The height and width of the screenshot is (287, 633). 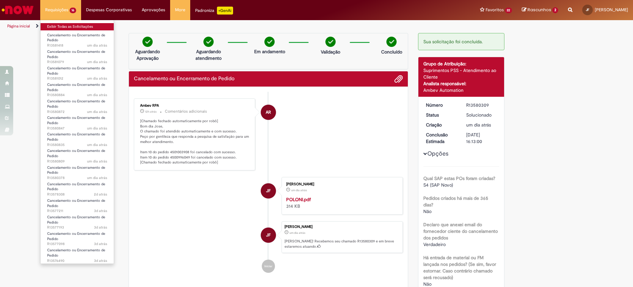 What do you see at coordinates (441, 125) in the screenshot?
I see `dt: Criação` at bounding box center [441, 125].